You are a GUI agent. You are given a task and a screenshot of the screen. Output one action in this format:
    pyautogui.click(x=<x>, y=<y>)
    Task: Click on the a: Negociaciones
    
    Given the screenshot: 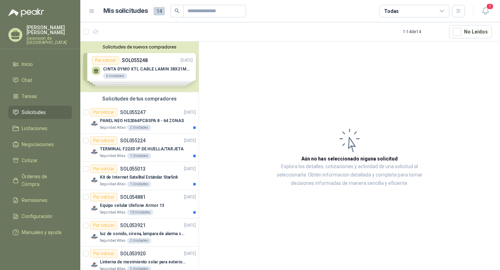 What is the action you would take?
    pyautogui.click(x=40, y=145)
    